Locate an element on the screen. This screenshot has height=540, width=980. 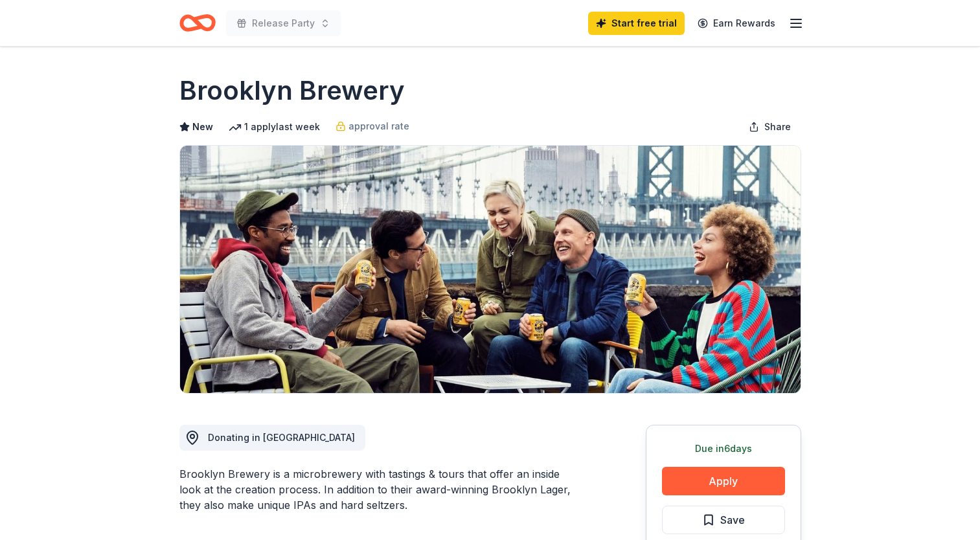
button: Share is located at coordinates (770, 127).